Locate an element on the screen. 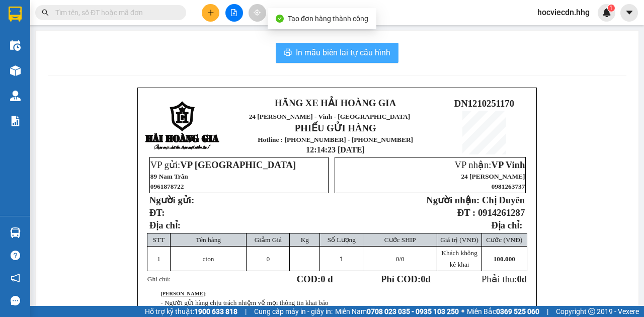 The height and width of the screenshot is (317, 644). span: 0981263737 is located at coordinates (509, 186).